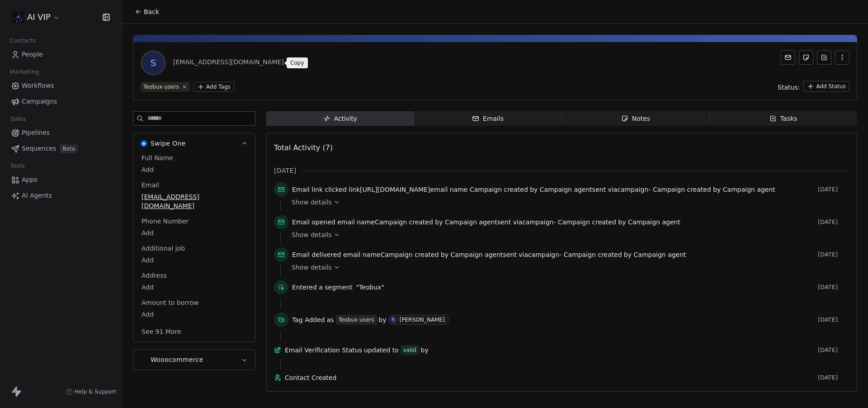 The image size is (868, 408). Describe the element at coordinates (165, 221) in the screenshot. I see `span: Phone Number` at that location.